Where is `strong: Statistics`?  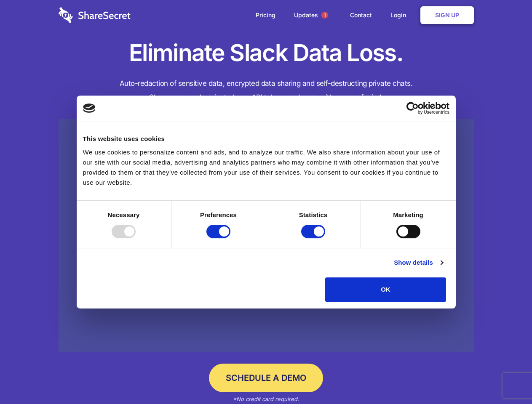
strong: Statistics is located at coordinates (313, 214).